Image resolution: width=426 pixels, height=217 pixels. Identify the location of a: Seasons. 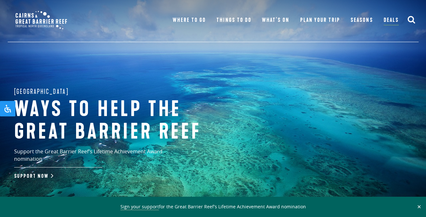
(362, 20).